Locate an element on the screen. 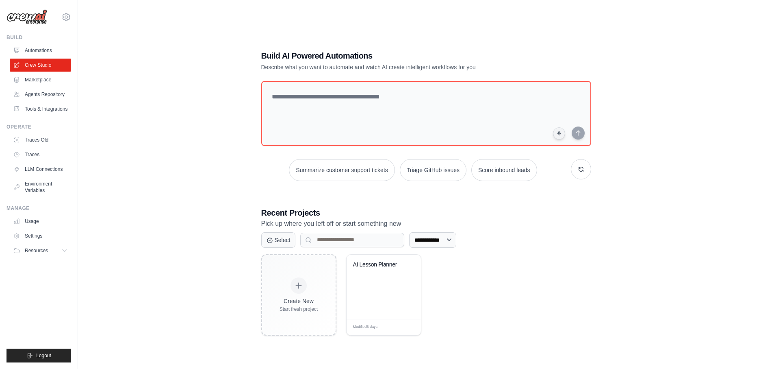  h3: Recent Projects is located at coordinates (426, 213).